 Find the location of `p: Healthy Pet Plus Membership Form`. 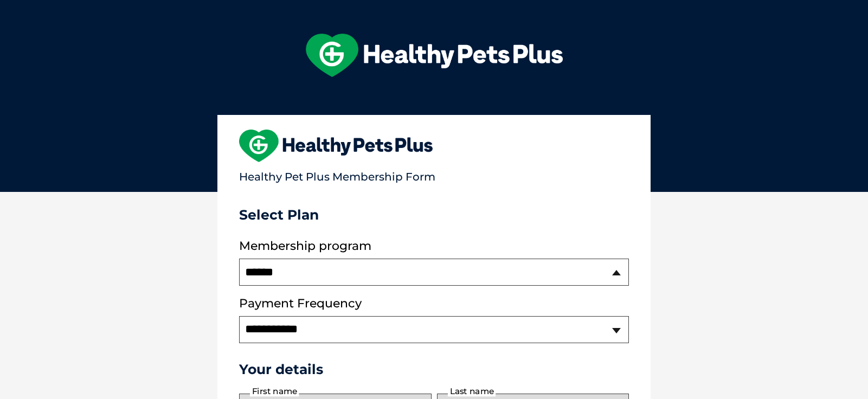

p: Healthy Pet Plus Membership Form is located at coordinates (434, 174).